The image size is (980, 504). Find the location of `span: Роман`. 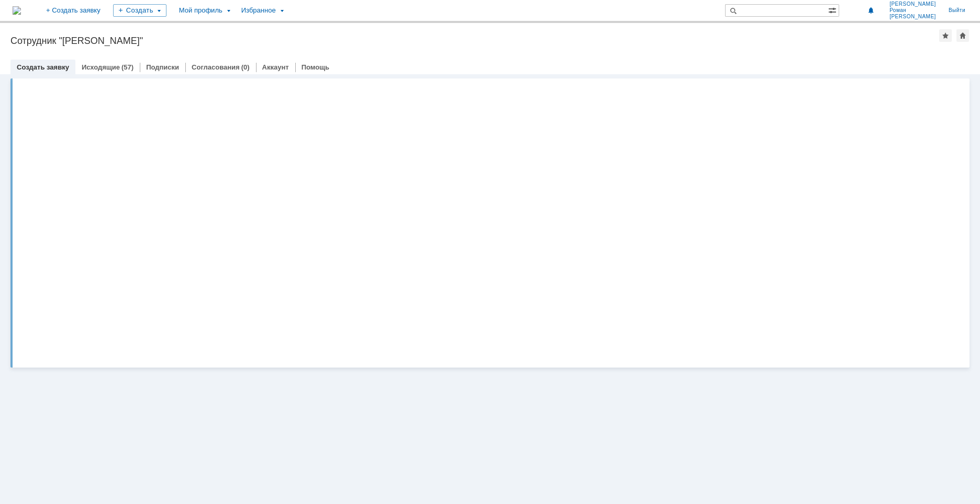

span: Роман is located at coordinates (912, 11).